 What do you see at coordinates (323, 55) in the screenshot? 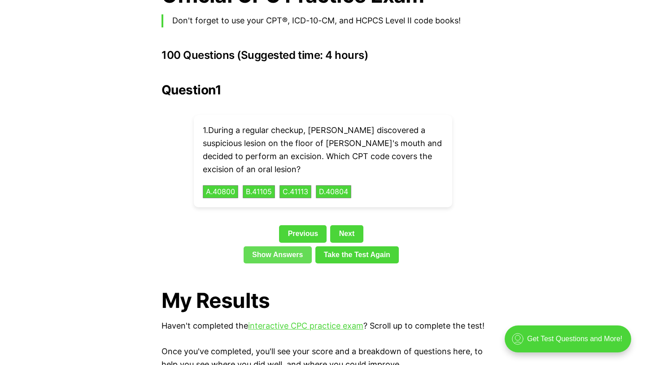
I see `h3: 100 Questions (Suggested time: 4 hours)` at bounding box center [323, 55].